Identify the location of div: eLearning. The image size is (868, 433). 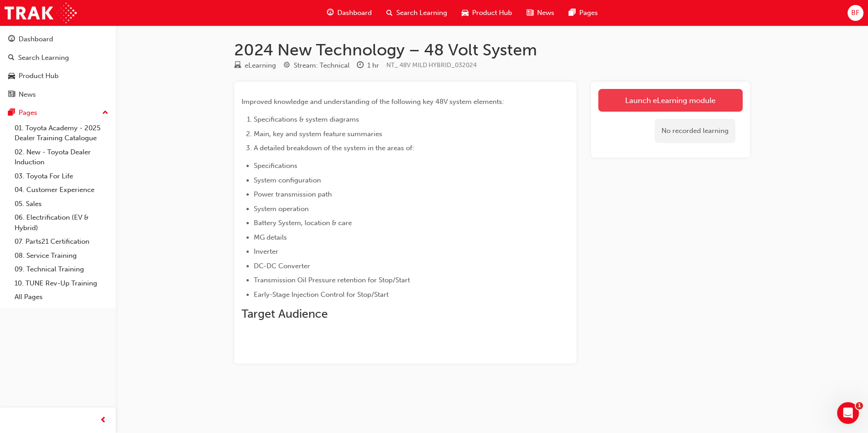
(260, 65).